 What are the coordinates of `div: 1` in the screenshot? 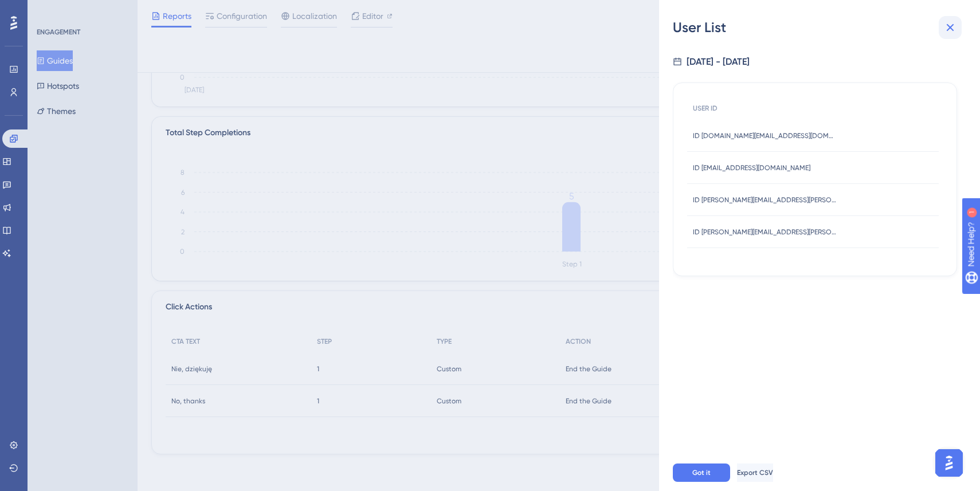 It's located at (81, 10).